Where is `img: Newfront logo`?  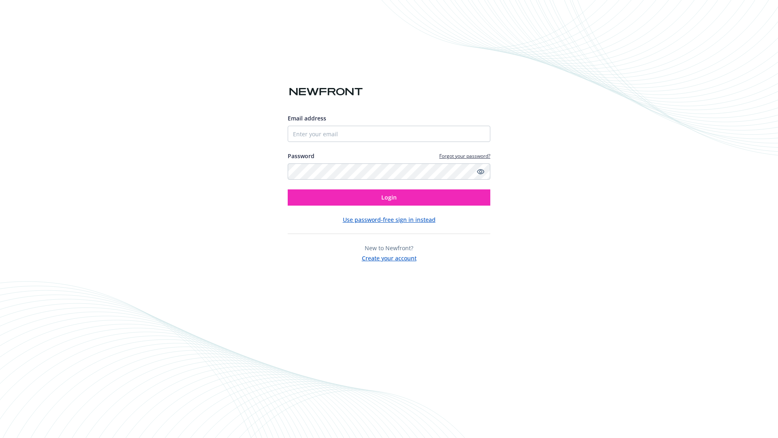
img: Newfront logo is located at coordinates (326, 92).